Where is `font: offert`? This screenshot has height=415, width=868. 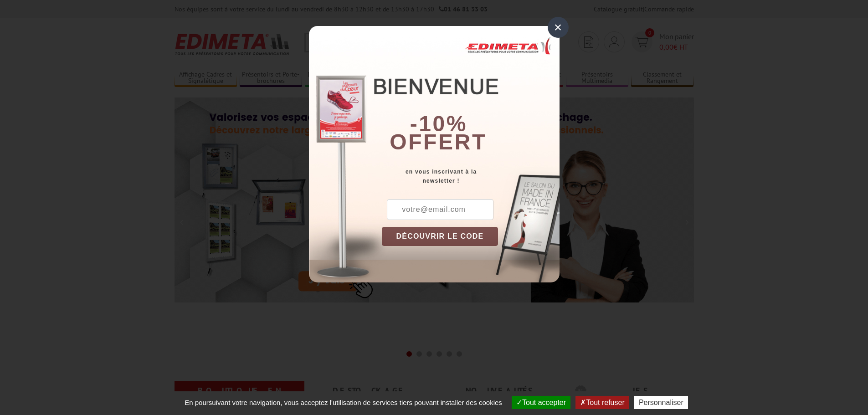
font: offert is located at coordinates (438, 142).